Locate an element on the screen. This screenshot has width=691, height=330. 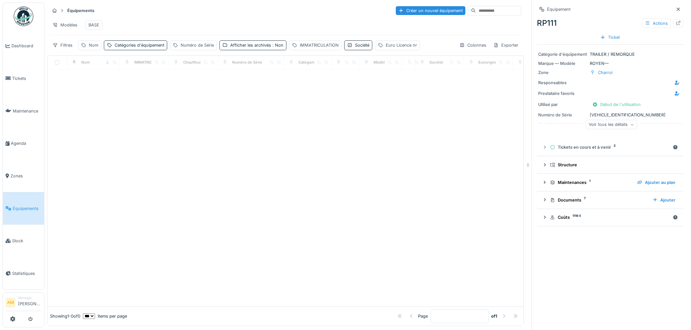
div: Documents is located at coordinates (598, 200).